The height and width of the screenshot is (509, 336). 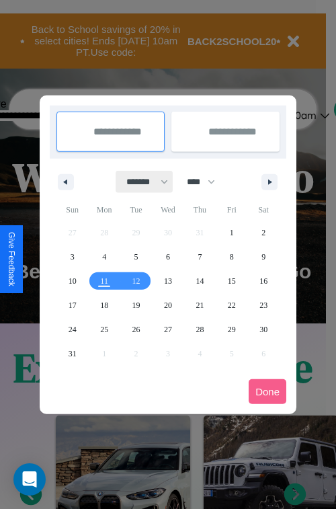 What do you see at coordinates (168, 329) in the screenshot?
I see `span: 27` at bounding box center [168, 329].